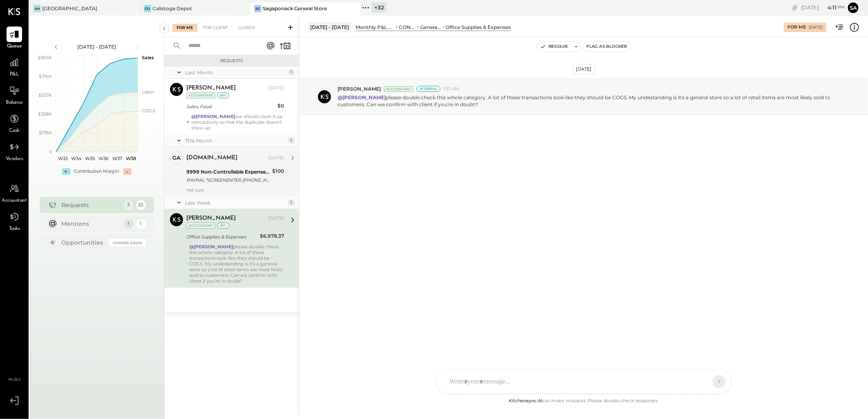 The width and height of the screenshot is (868, 419). Describe the element at coordinates (45, 76) in the screenshot. I see `text: $716K` at that location.